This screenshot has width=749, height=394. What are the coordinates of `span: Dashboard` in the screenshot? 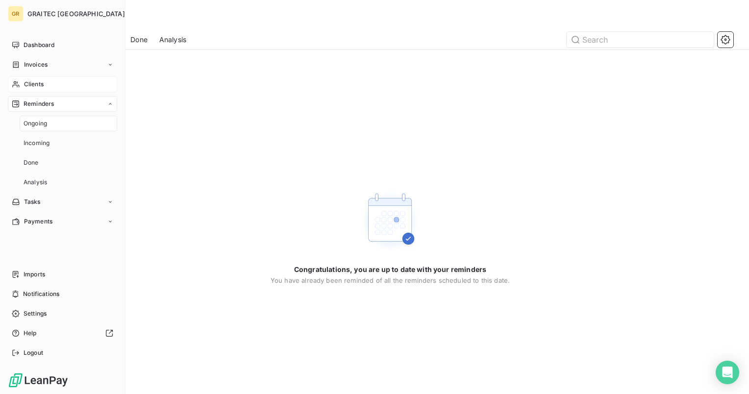 It's located at (39, 45).